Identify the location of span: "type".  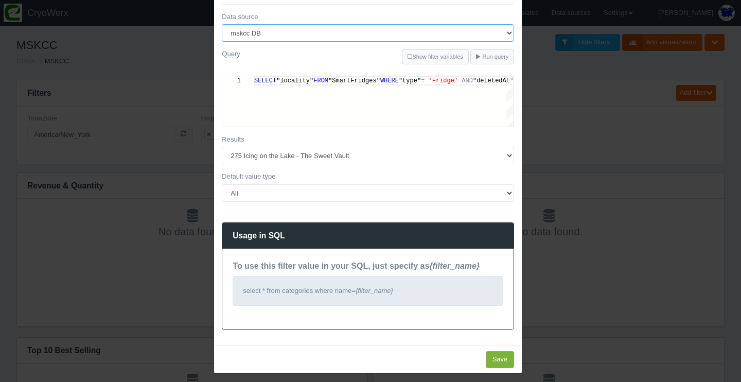
(409, 81).